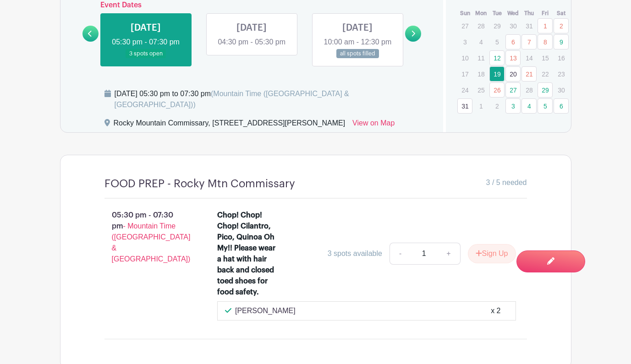 The width and height of the screenshot is (631, 364). Describe the element at coordinates (249, 254) in the screenshot. I see `div: Chop! Chop! Chop! Cilantro, Pico, Quinoa Oh My!! Please wear a hat with hair back and closed toed...` at that location.